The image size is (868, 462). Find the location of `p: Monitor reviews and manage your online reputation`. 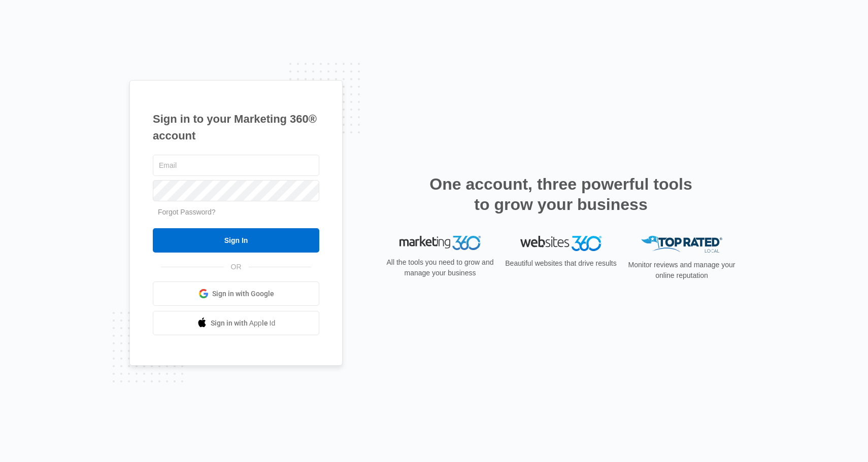

p: Monitor reviews and manage your online reputation is located at coordinates (682, 270).